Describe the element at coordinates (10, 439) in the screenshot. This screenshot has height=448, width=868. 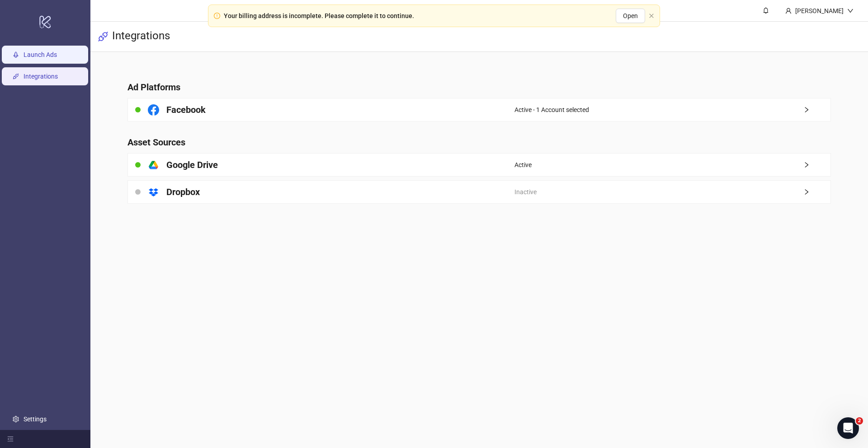
I see `span: menu-fold` at that location.